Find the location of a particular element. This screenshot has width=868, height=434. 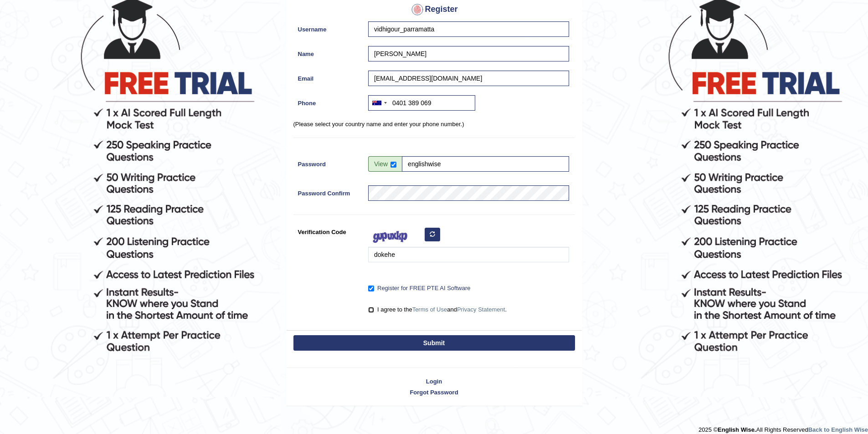

input: Show/Hide Password is located at coordinates (393, 164).